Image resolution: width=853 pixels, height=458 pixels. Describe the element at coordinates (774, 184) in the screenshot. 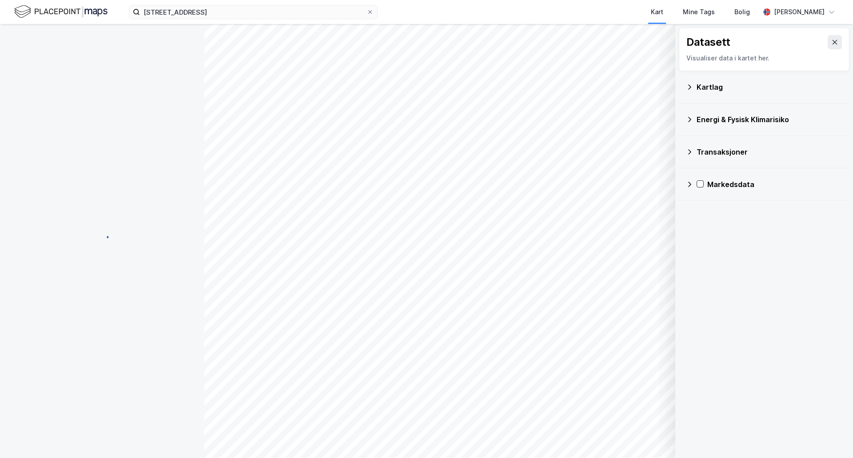

I see `div: Markedsdata` at that location.